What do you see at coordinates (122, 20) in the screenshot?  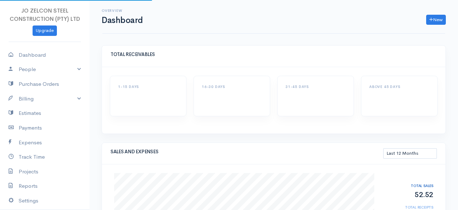 I see `h1: Dashboard` at bounding box center [122, 20].